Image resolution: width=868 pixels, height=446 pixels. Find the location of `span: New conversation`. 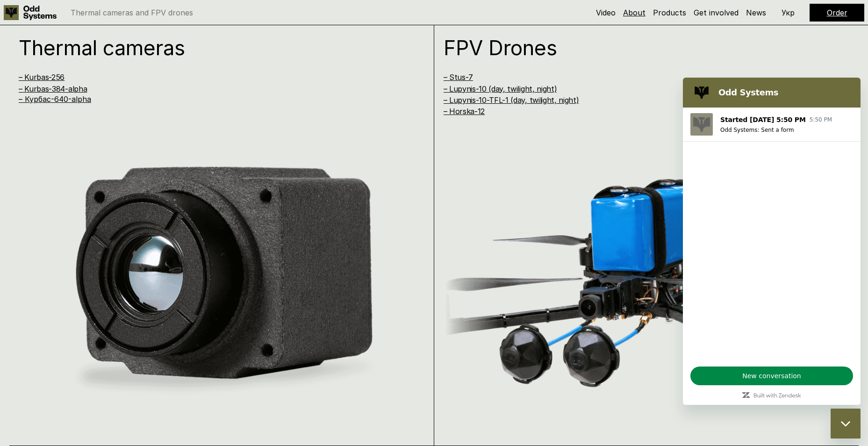

span: New conversation is located at coordinates (89, 298).